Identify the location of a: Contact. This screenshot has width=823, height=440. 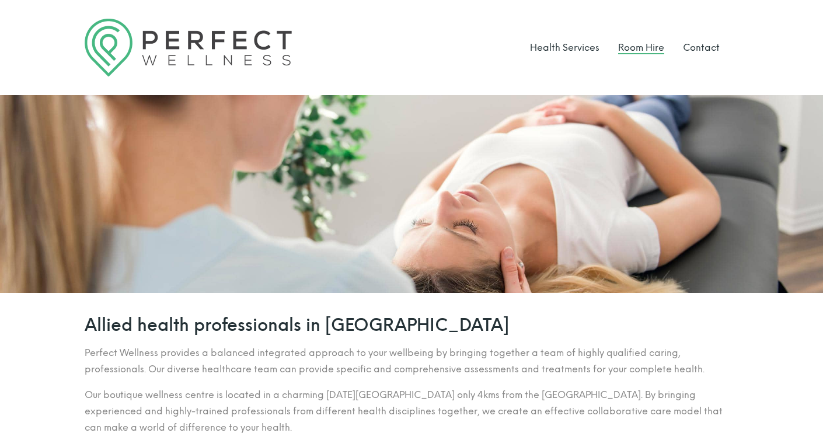
(701, 47).